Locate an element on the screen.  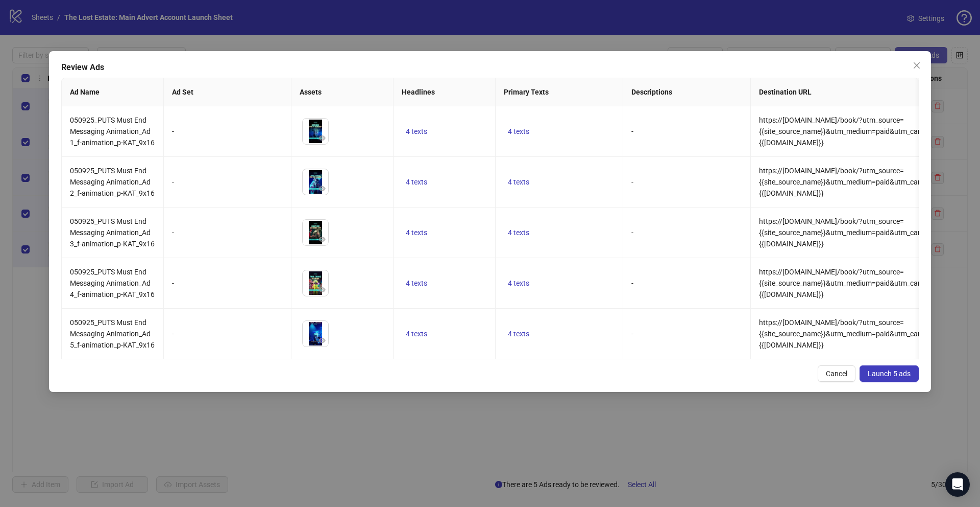
th: Ad Set is located at coordinates (228, 92).